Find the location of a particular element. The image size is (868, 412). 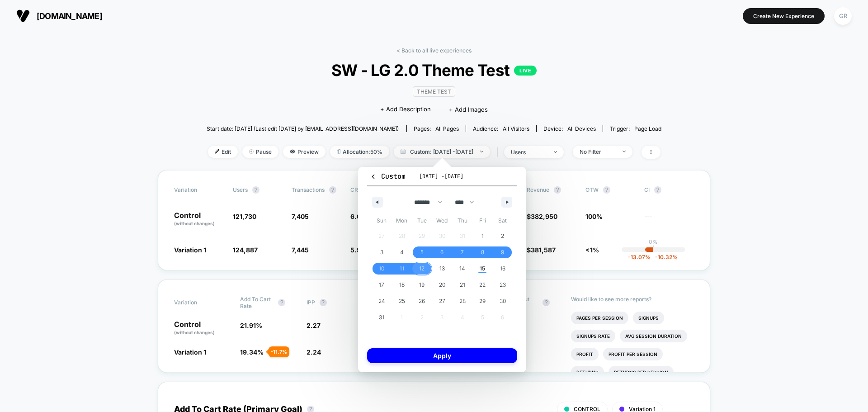

span: 7 is located at coordinates (462, 252).